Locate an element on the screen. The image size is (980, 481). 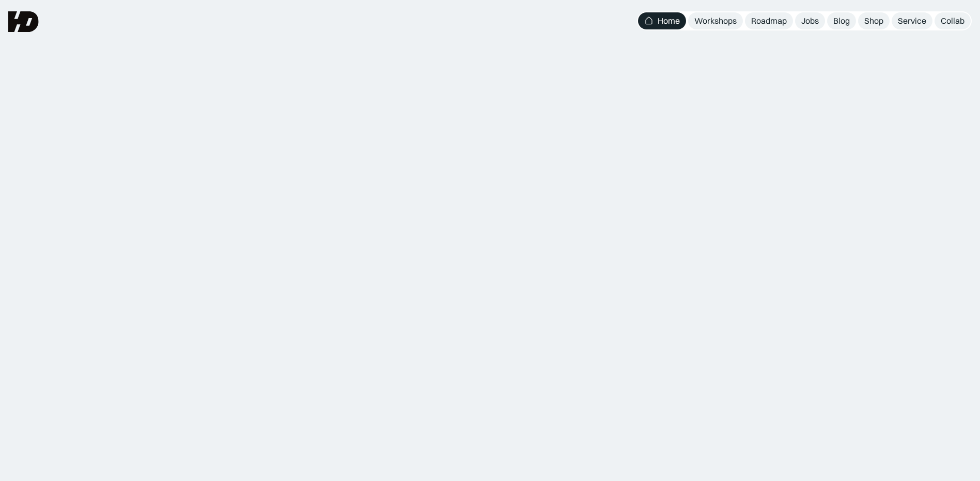
a: Jobs is located at coordinates (810, 20).